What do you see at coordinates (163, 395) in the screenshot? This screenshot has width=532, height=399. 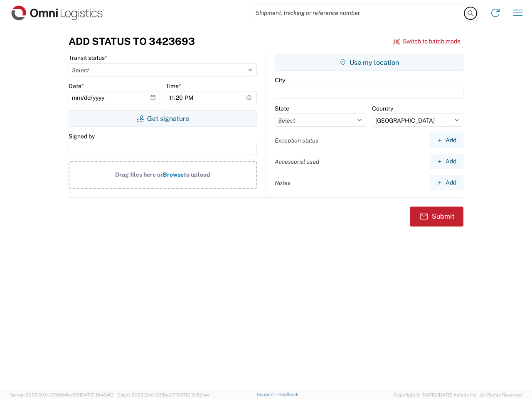 I see `span: Client: 2025.20.0-035ba07` at bounding box center [163, 395].